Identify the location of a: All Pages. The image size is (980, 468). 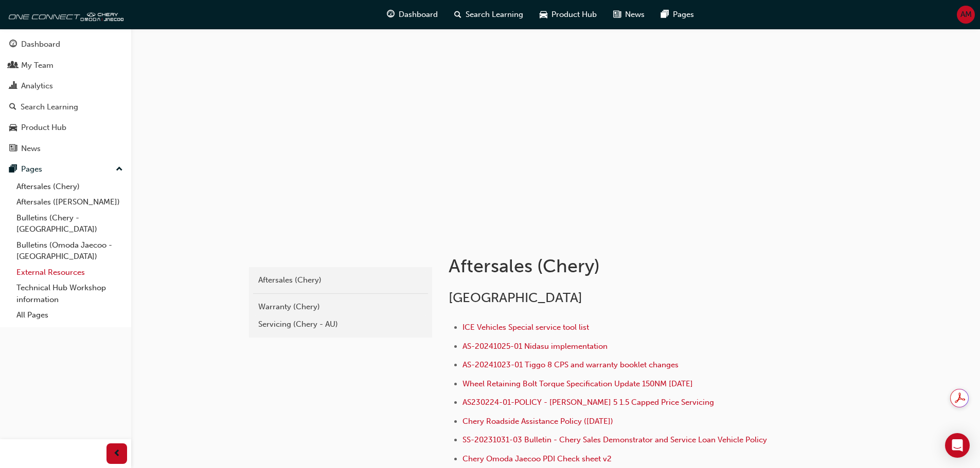
(69, 315).